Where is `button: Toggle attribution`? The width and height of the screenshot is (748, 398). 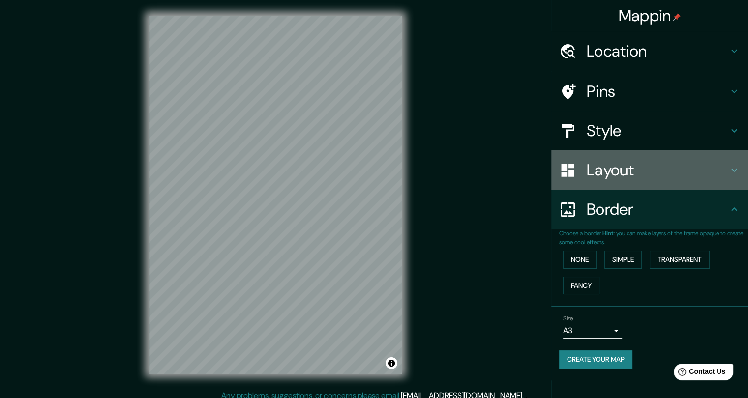 button: Toggle attribution is located at coordinates (392, 364).